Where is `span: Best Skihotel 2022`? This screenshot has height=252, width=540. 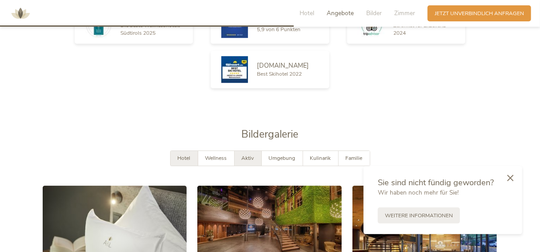 span: Best Skihotel 2022 is located at coordinates (279, 74).